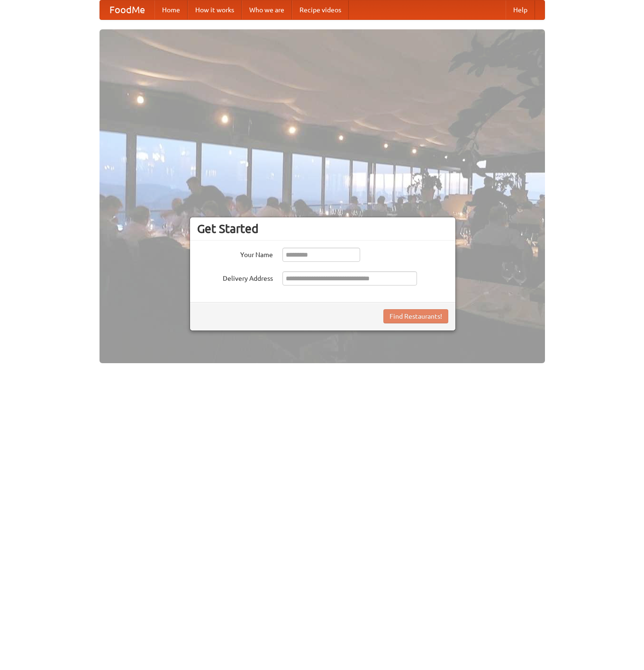  What do you see at coordinates (323, 229) in the screenshot?
I see `h3: Get Started` at bounding box center [323, 229].